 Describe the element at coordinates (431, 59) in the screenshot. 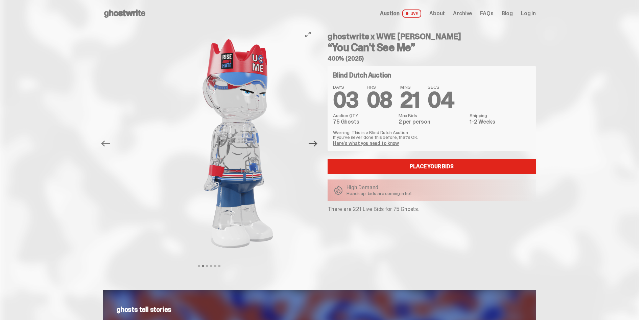

I see `h5: 400% (2025)` at that location.